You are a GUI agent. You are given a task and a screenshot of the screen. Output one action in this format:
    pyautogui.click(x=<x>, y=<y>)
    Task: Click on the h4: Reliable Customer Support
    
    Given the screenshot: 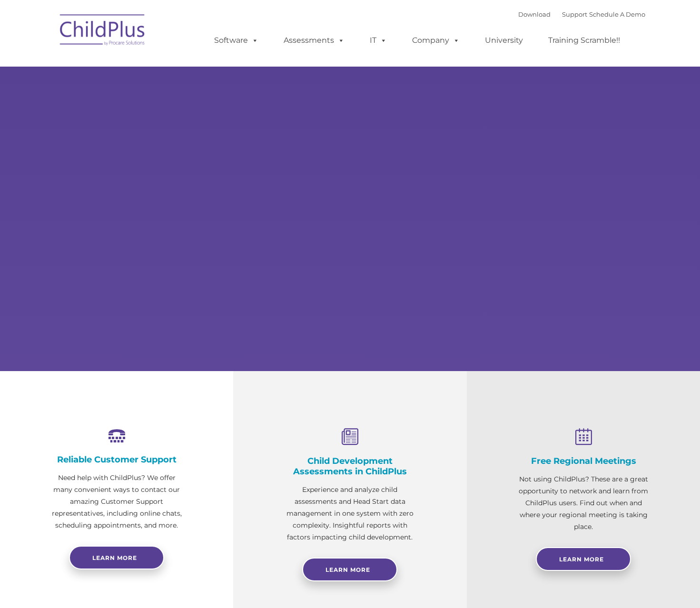 What is the action you would take?
    pyautogui.click(x=117, y=460)
    